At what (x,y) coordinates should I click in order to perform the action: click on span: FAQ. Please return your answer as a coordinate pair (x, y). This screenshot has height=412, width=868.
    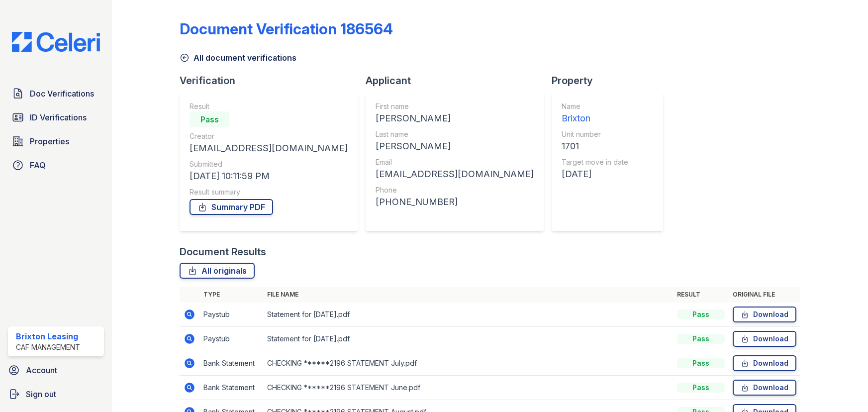
    Looking at the image, I should click on (38, 166).